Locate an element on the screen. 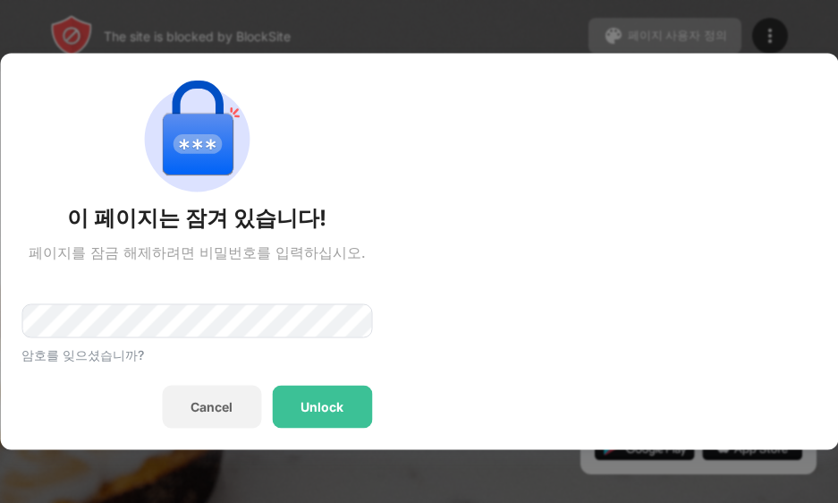 The image size is (838, 503). div: Unlock is located at coordinates (322, 407).